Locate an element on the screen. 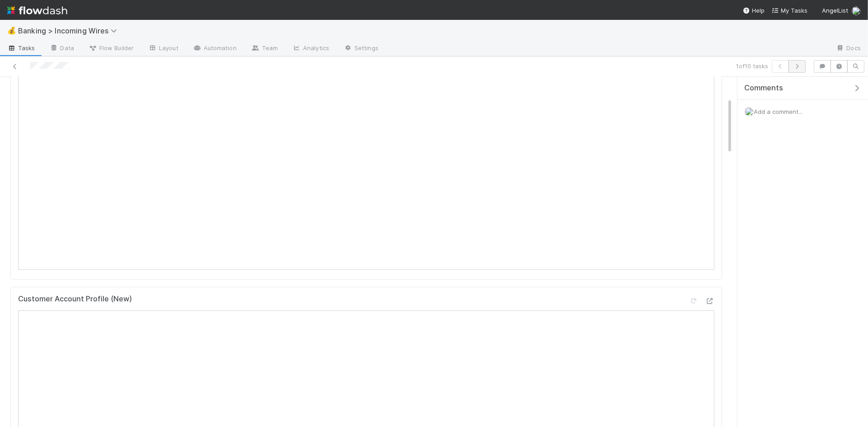 The height and width of the screenshot is (427, 868). a: Settings is located at coordinates (361, 49).